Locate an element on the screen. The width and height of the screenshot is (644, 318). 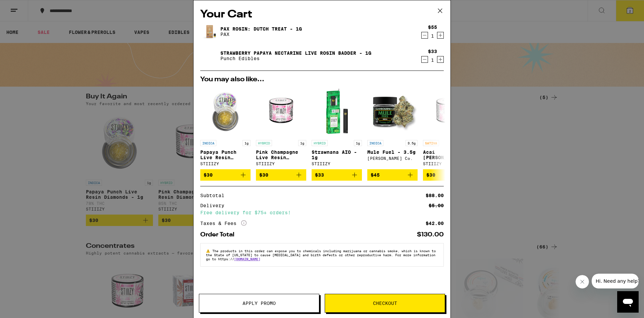
p: PAX is located at coordinates (261, 34).